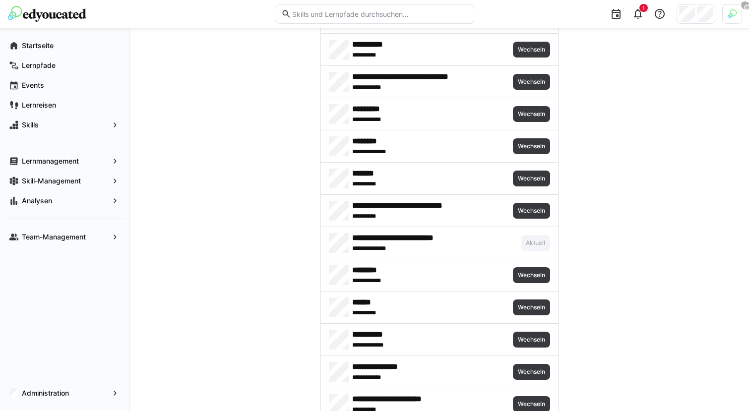 This screenshot has height=411, width=750. Describe the element at coordinates (644, 8) in the screenshot. I see `span: 1` at that location.